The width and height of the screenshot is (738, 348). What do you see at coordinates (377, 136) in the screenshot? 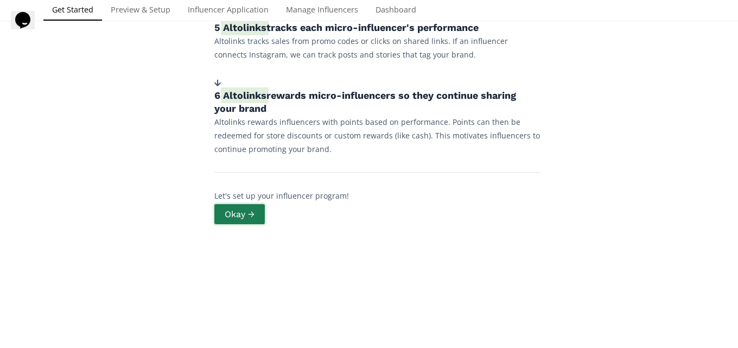
I see `p: Altolinks rewards influencers with points based on performance. Points can then be redeemed for s...` at bounding box center [377, 136].